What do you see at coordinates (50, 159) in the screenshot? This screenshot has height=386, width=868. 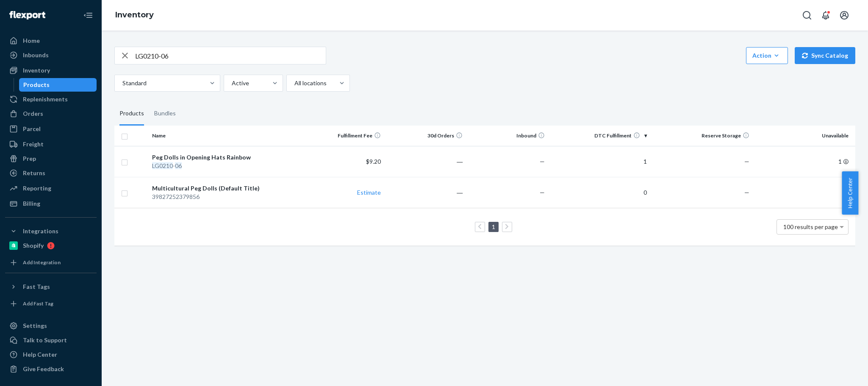 I see `a: Prep` at bounding box center [50, 159].